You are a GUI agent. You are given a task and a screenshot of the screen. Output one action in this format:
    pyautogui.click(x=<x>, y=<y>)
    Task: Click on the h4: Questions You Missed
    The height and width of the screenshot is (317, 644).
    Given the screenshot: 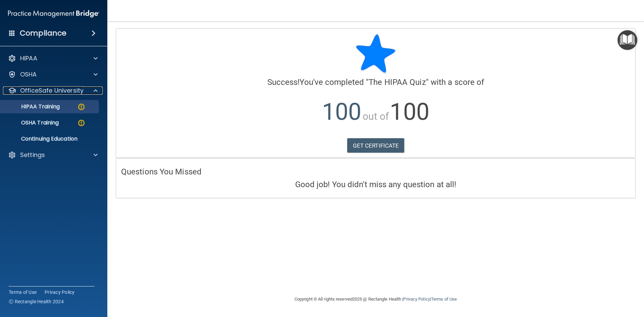 What is the action you would take?
    pyautogui.click(x=376, y=172)
    